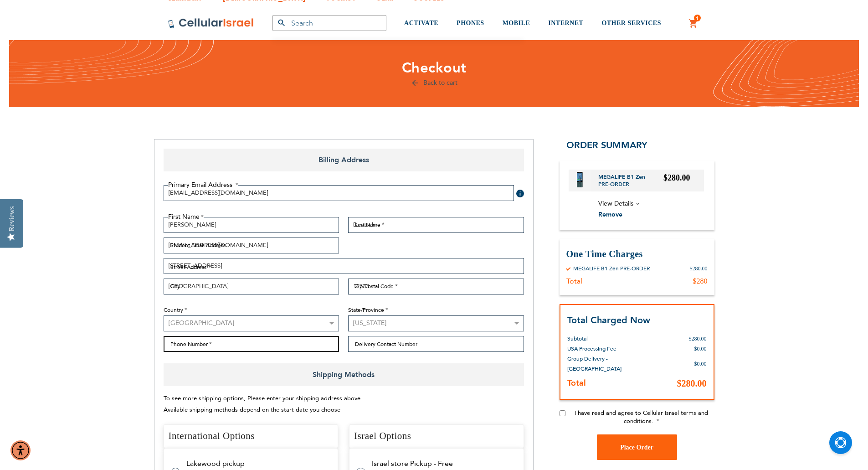 The height and width of the screenshot is (470, 868). Describe the element at coordinates (12, 219) in the screenshot. I see `div: Reviews` at that location.